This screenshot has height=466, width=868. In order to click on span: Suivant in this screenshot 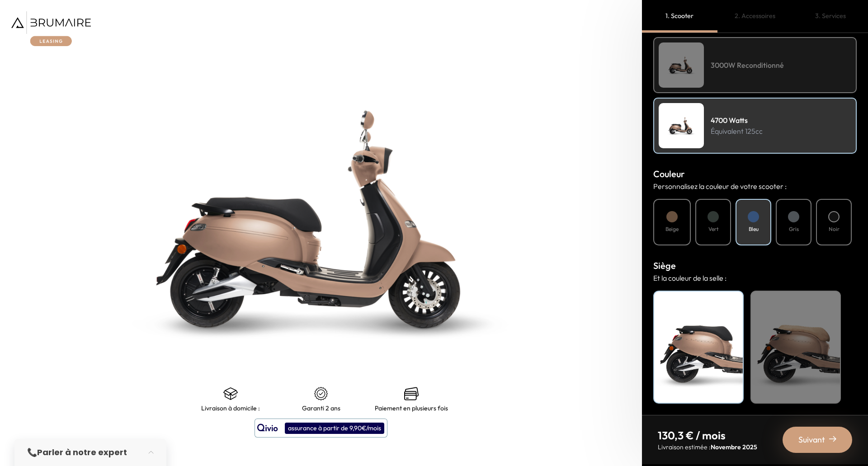, I will do `click(811, 440)`.